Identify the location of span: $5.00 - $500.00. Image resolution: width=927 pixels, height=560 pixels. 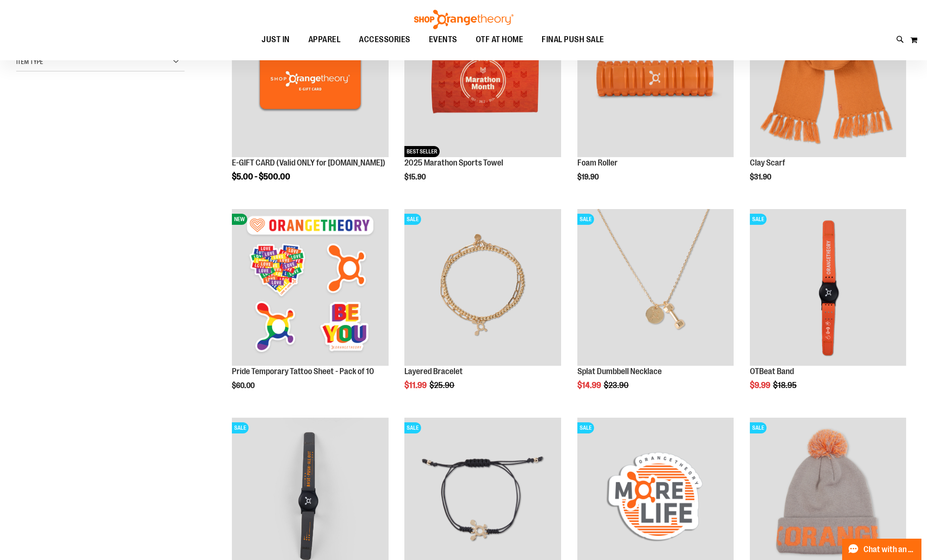
(261, 177).